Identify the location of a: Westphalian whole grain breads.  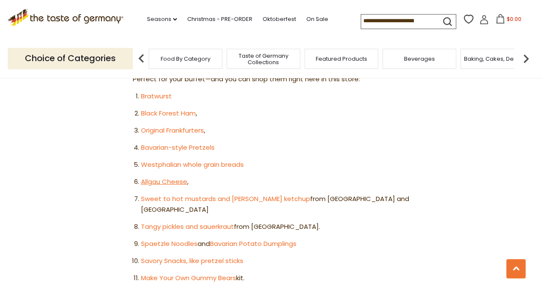
(192, 164).